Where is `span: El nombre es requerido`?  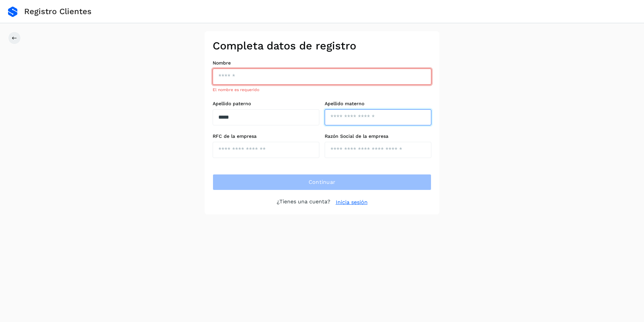 span: El nombre es requerido is located at coordinates (236, 90).